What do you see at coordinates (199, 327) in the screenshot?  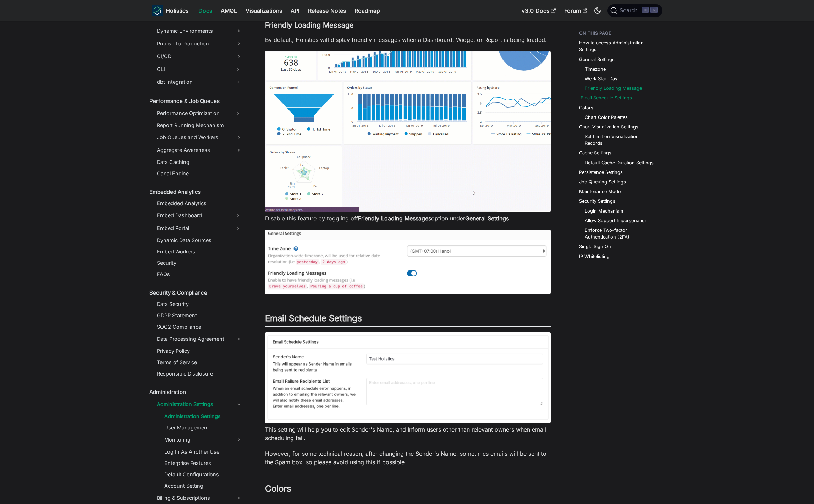 I see `a: SOC2 Compliance` at bounding box center [199, 327].